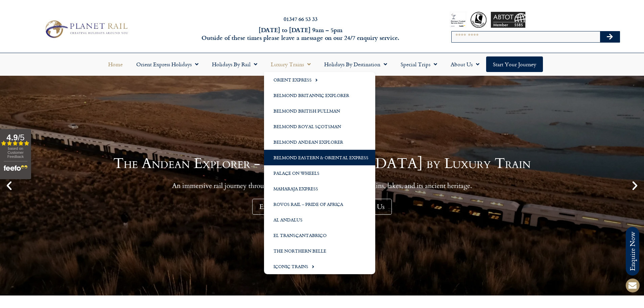 The height and width of the screenshot is (308, 644). I want to click on a: Holidays by Rail, so click(235, 64).